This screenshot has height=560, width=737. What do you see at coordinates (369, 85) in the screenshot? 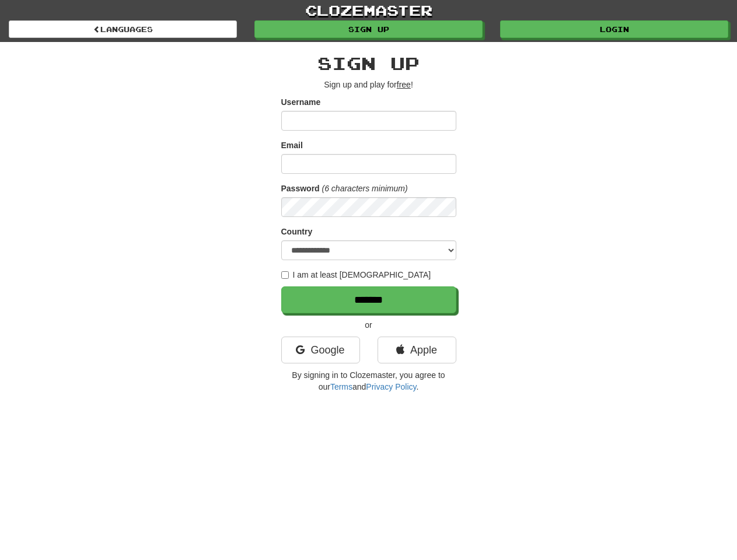
I see `p: Sign up and play for !` at bounding box center [369, 85].